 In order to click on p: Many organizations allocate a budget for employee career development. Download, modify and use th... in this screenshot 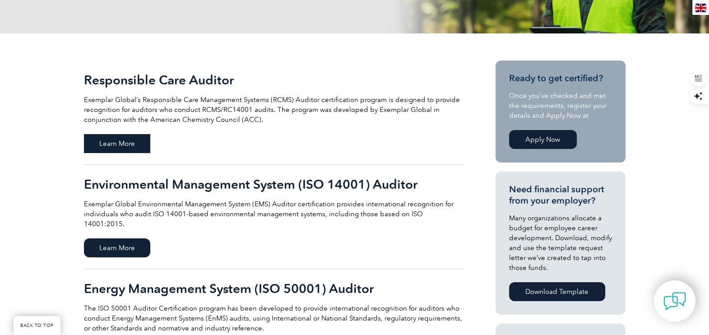, I will do `click(560, 243)`.